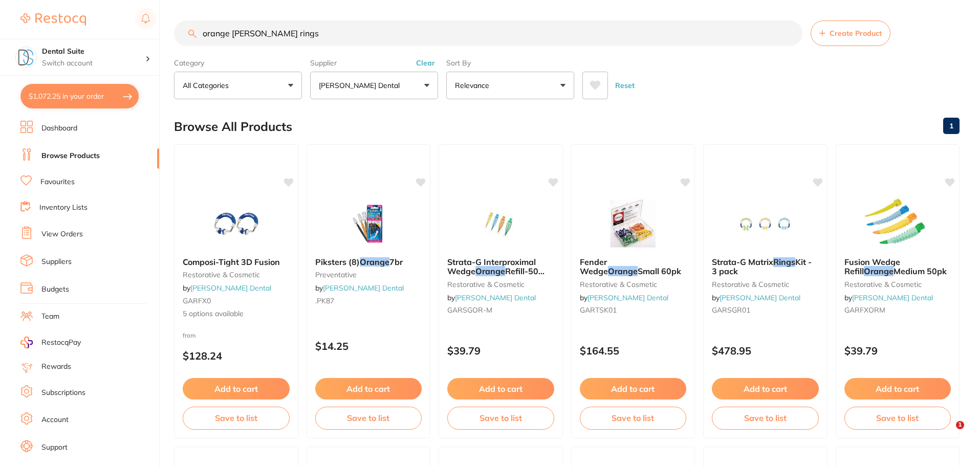  Describe the element at coordinates (500, 267) in the screenshot. I see `b: Strata-G Interproximal Wedge Orange Refill-50 pack` at that location.